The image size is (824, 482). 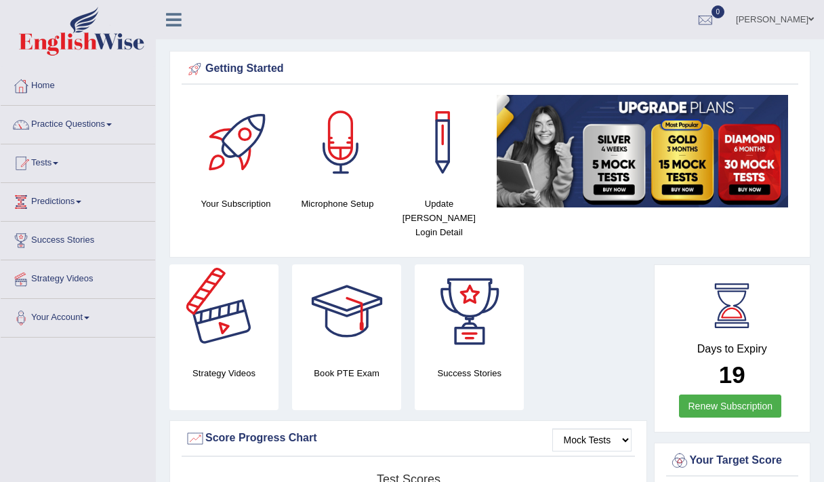 What do you see at coordinates (78, 123) in the screenshot?
I see `a: Practice Questions` at bounding box center [78, 123].